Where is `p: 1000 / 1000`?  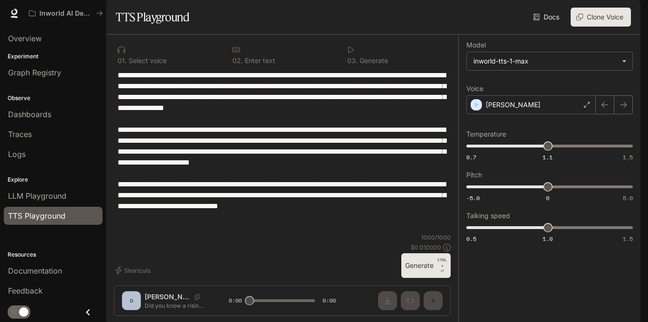 p: 1000 / 1000 is located at coordinates (436, 237).